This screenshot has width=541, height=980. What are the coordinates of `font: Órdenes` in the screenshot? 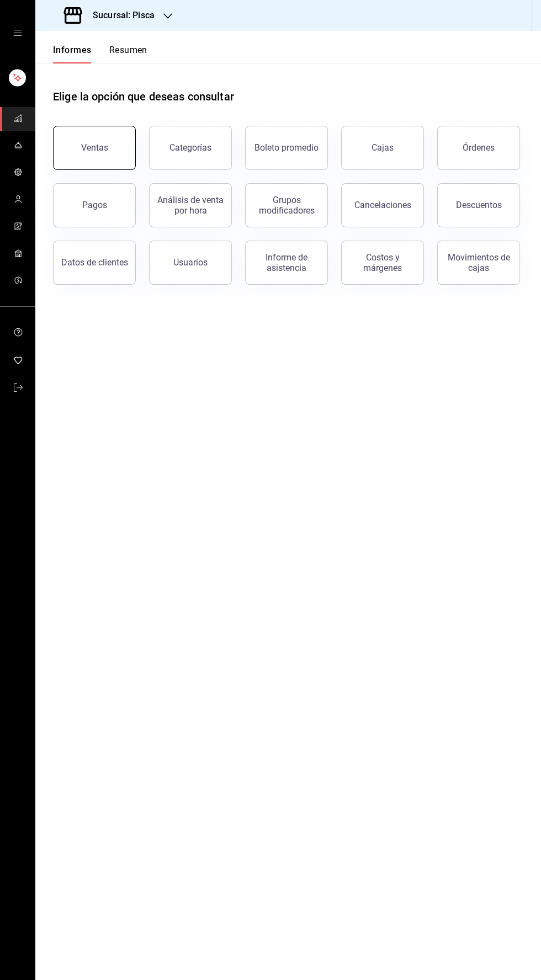 It's located at (478, 147).